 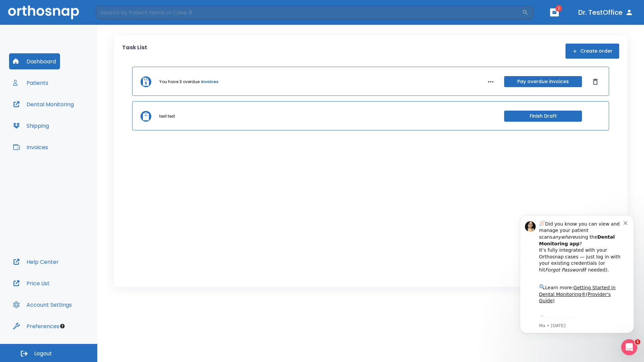 What do you see at coordinates (54, 65) in the screenshot?
I see `i: Forgot Password` at bounding box center [54, 65].